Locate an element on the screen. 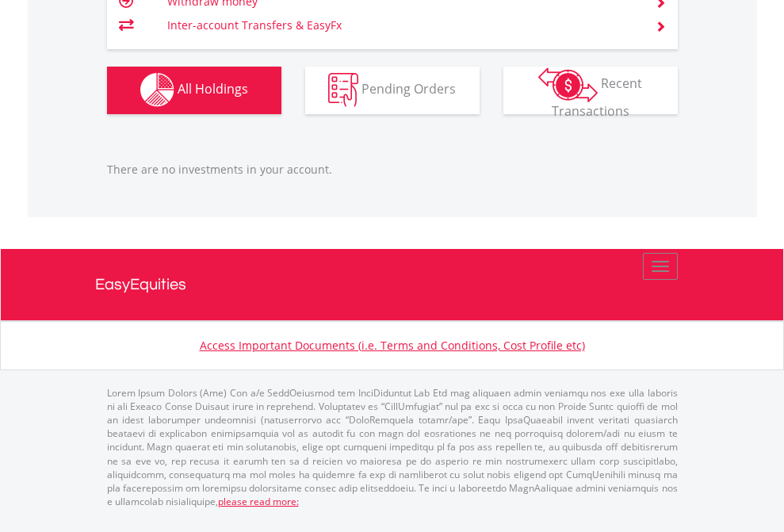 The width and height of the screenshot is (784, 532). img: transactions-zar-wht.png is located at coordinates (567, 85).